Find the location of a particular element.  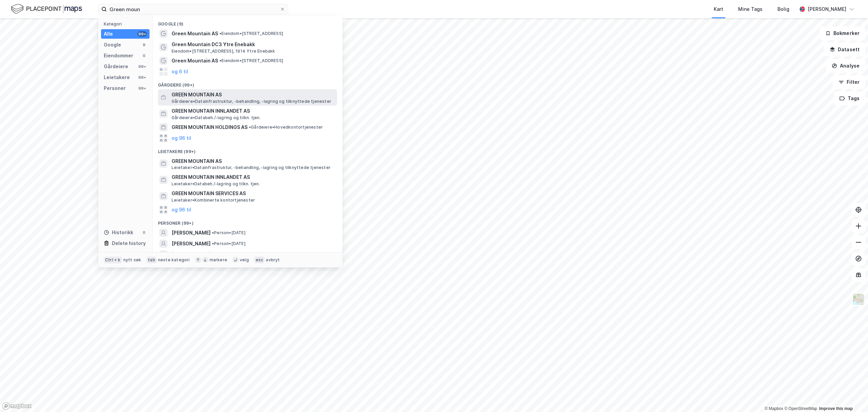

div: Kategori is located at coordinates (127, 24).